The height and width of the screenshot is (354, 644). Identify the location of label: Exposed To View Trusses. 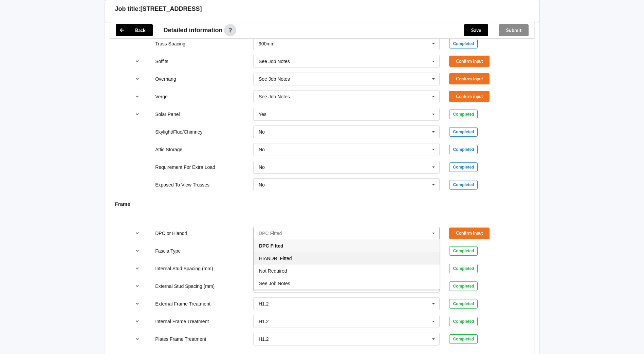
(182, 185).